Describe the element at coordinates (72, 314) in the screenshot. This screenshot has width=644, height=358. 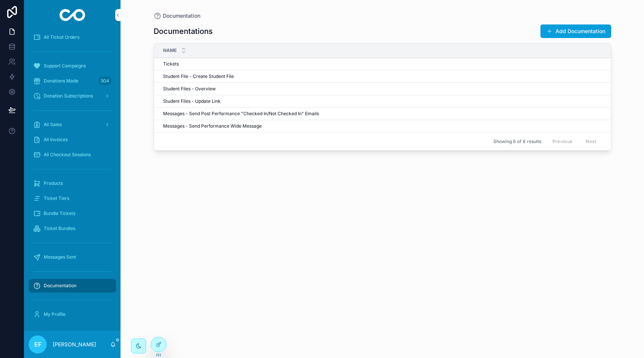
I see `a: My Profile` at that location.